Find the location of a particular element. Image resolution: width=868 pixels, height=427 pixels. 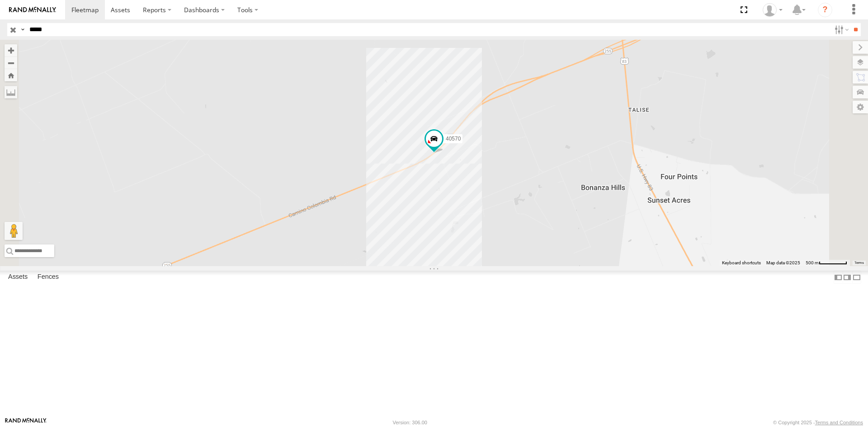

a: Visit our Website is located at coordinates (26, 422).